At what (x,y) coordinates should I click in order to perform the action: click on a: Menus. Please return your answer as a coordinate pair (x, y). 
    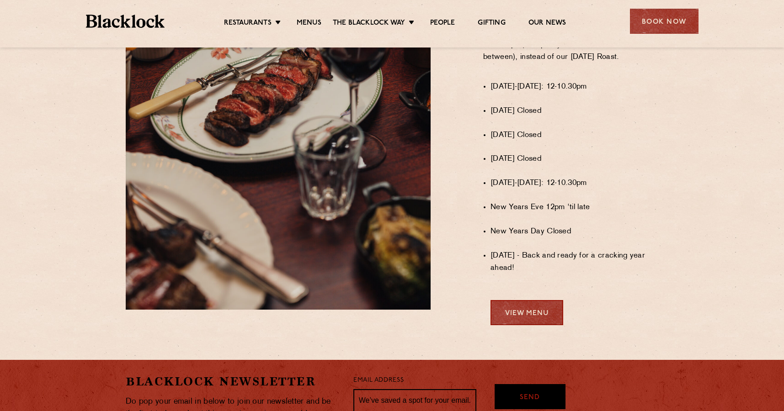
    Looking at the image, I should click on (309, 24).